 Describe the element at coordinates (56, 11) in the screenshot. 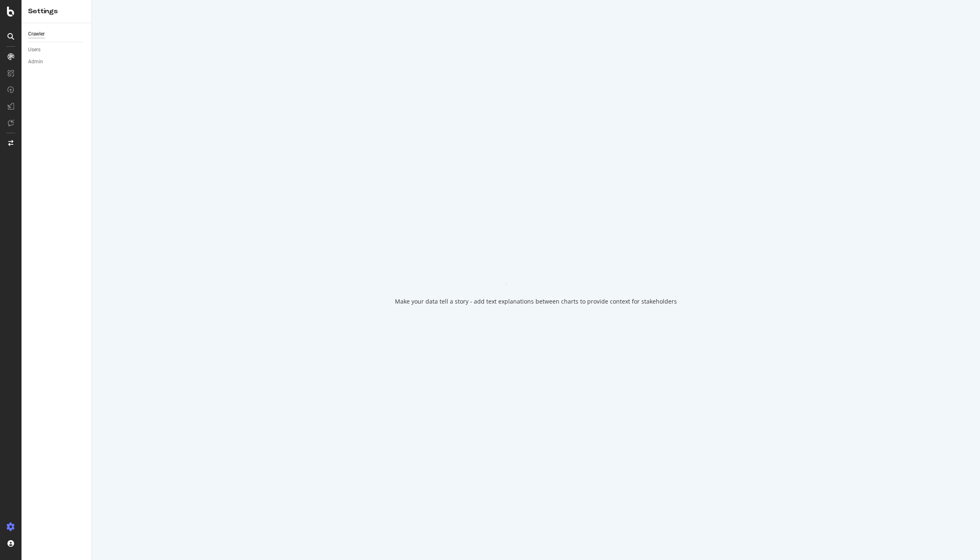

I see `div: Settings` at that location.